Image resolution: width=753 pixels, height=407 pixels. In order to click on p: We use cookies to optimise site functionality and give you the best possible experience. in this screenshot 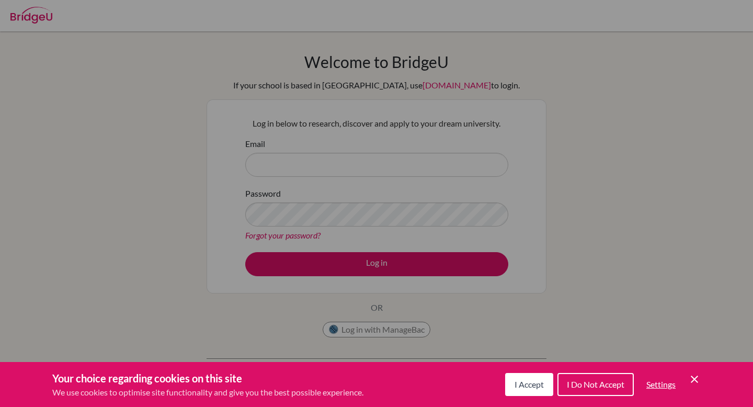, I will do `click(208, 392)`.